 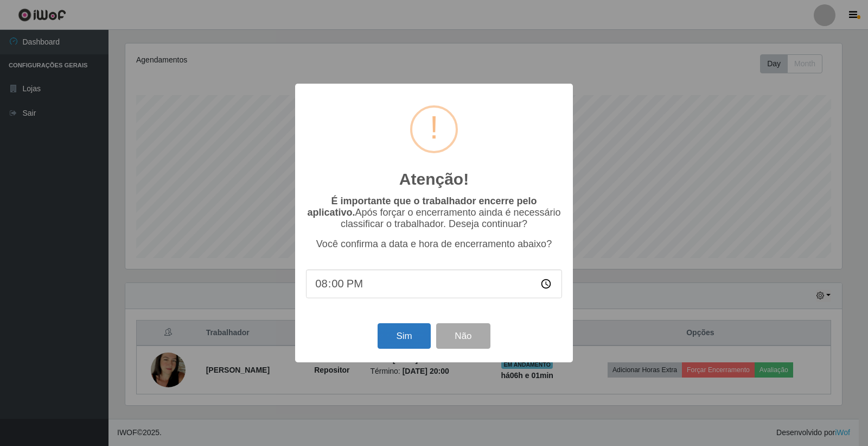 What do you see at coordinates (463, 335) in the screenshot?
I see `button: Não` at bounding box center [463, 335].